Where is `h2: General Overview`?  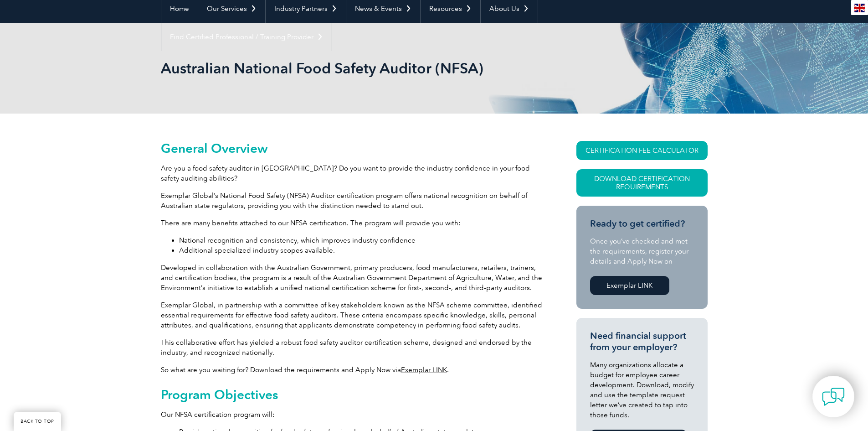 h2: General Overview is located at coordinates (352, 148).